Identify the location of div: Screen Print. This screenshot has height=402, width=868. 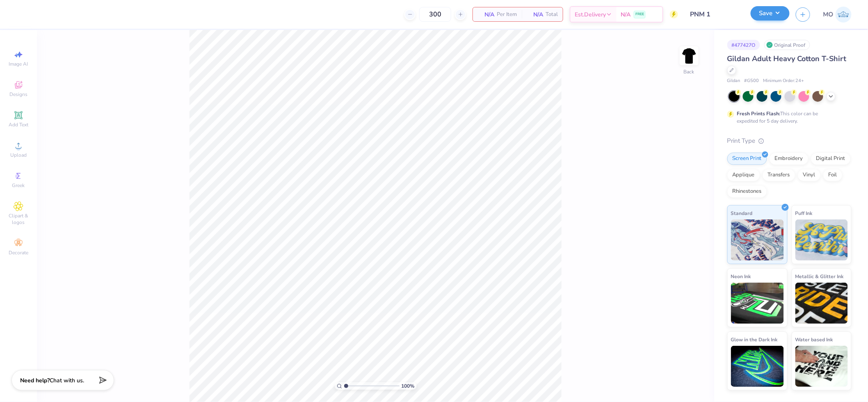
(747, 159).